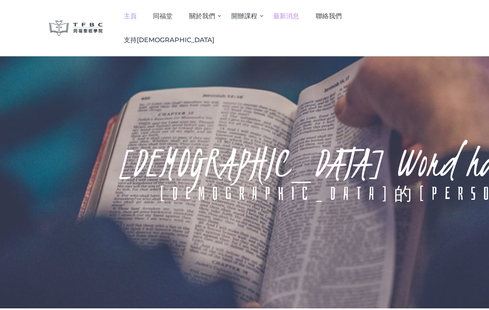  Describe the element at coordinates (328, 16) in the screenshot. I see `span: 聯絡我們` at that location.